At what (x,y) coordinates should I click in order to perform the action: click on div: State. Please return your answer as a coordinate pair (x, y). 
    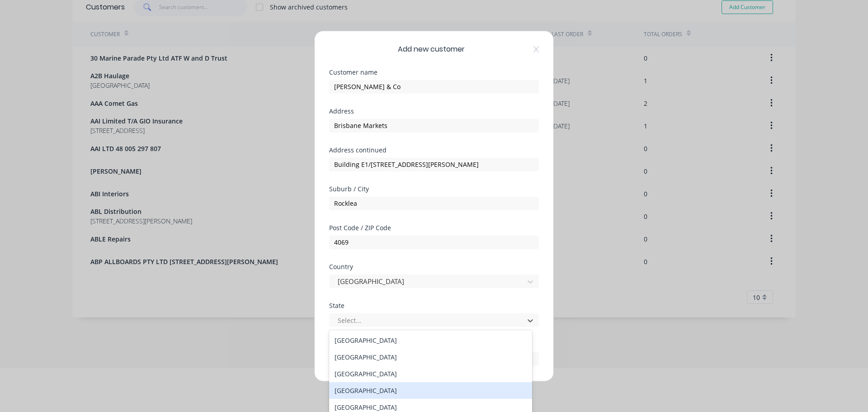
    Looking at the image, I should click on (434, 305).